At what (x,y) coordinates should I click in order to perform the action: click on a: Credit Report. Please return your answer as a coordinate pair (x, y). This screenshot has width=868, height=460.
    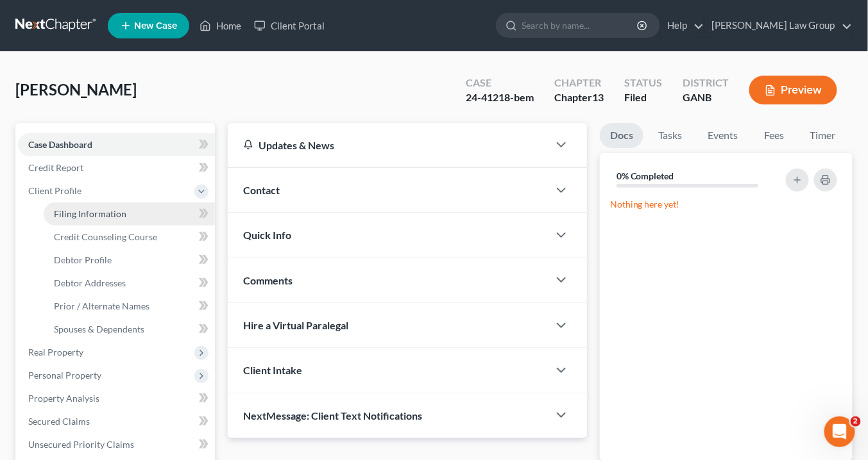
    Looking at the image, I should click on (116, 168).